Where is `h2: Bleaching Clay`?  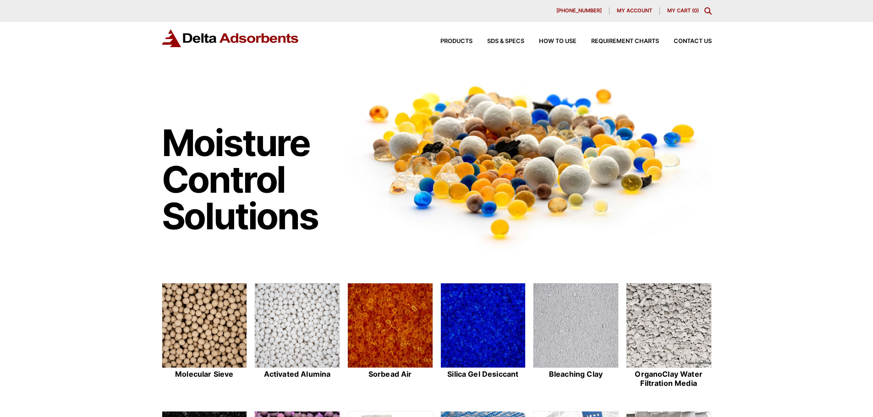 h2: Bleaching Clay is located at coordinates (575, 374).